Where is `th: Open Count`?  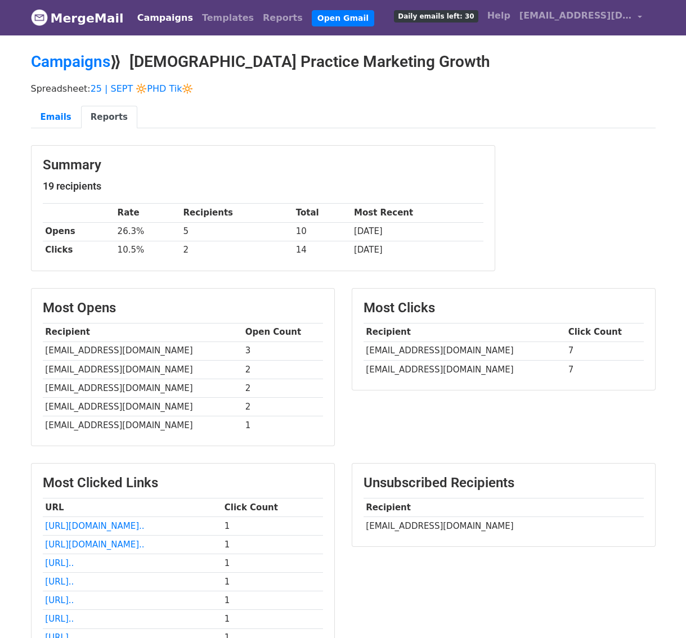
th: Open Count is located at coordinates (283, 332).